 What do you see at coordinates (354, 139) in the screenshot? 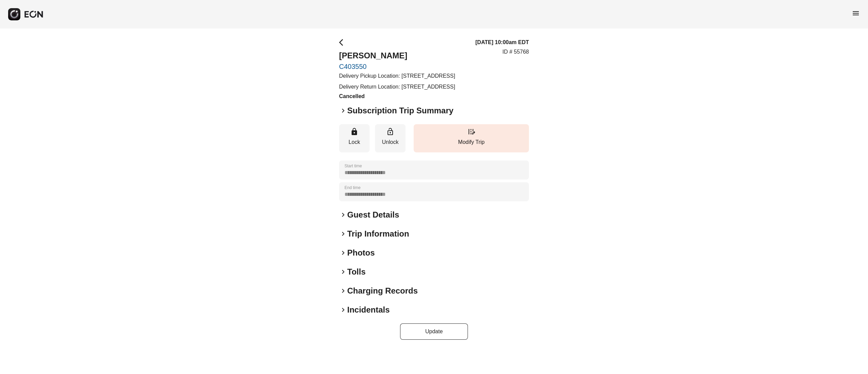
I see `button: Lock` at bounding box center [354, 139].